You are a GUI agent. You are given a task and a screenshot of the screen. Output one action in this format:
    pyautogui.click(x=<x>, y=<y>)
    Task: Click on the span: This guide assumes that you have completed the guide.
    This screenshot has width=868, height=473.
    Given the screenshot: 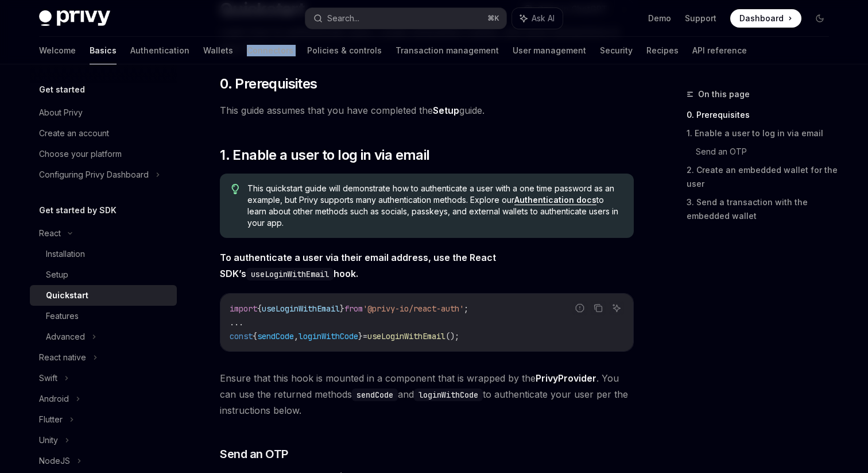 What is the action you would take?
    pyautogui.click(x=427, y=111)
    